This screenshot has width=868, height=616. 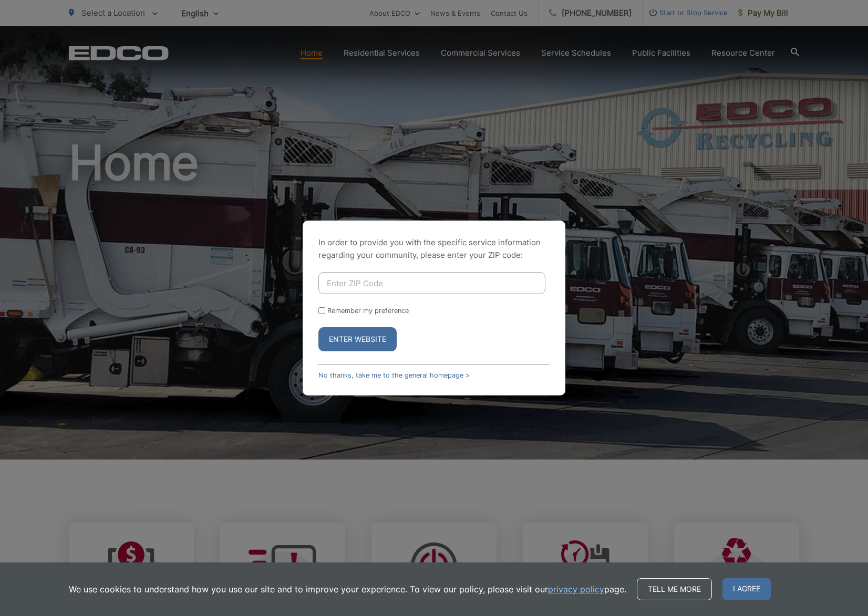 I want to click on p: We use cookies to understand how you use our site and to improve your experience. To view our pol..., so click(x=347, y=589).